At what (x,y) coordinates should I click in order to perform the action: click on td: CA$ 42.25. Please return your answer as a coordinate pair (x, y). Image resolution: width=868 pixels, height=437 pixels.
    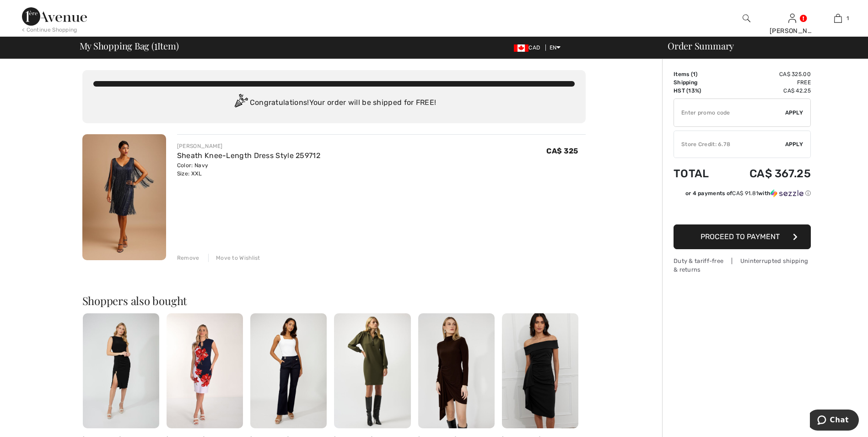
    Looking at the image, I should click on (767, 91).